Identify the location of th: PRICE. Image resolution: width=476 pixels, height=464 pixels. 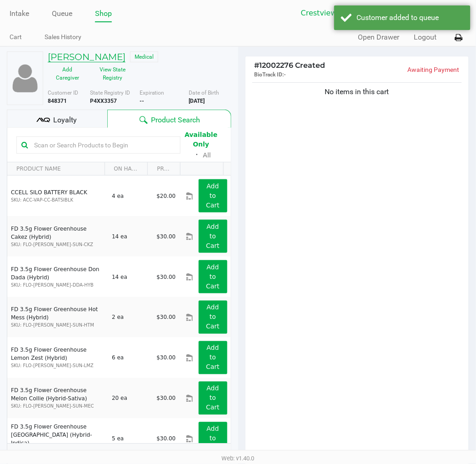
(164, 169).